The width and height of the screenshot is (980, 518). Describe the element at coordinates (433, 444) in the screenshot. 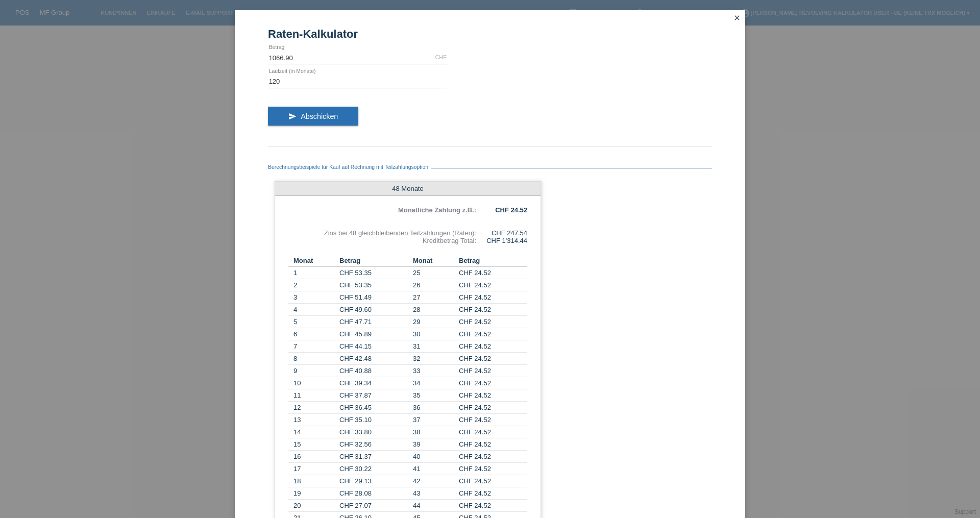

I see `td: 39` at that location.